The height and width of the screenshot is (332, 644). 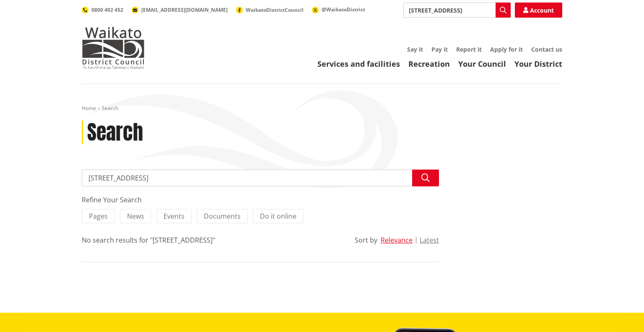 I want to click on span: Events, so click(x=174, y=216).